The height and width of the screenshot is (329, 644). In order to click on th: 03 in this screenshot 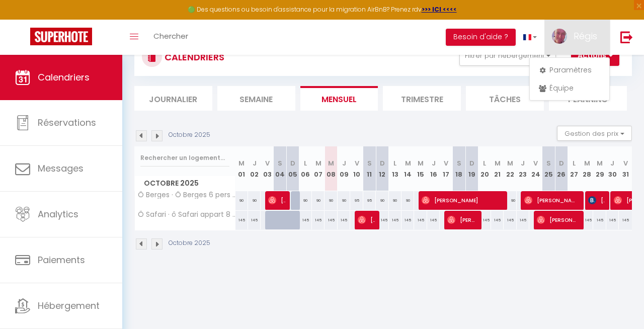, I will do `click(267, 168)`.